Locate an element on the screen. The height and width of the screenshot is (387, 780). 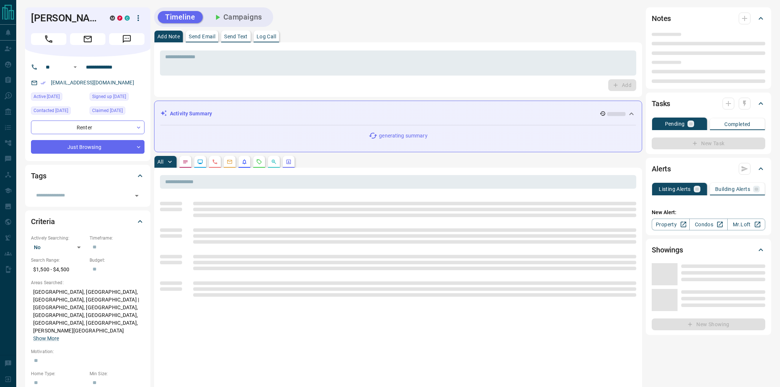
p: Pending is located at coordinates (675, 124).